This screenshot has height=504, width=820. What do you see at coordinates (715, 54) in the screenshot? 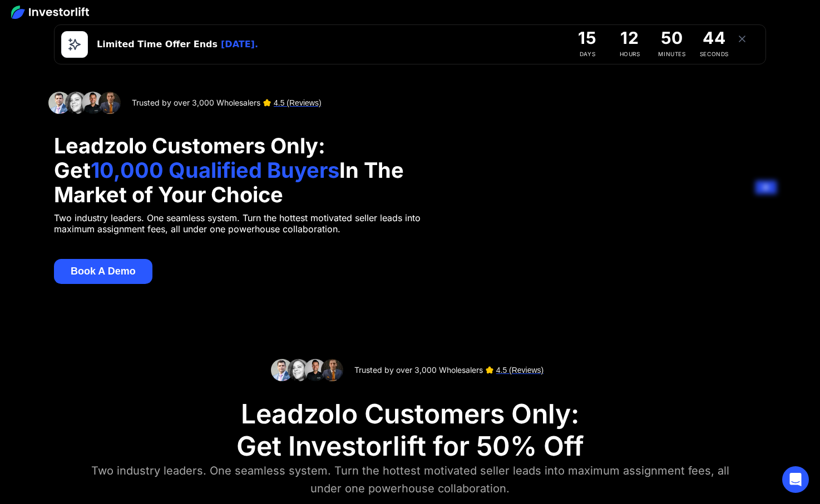
I see `div: Seconds` at bounding box center [715, 54].